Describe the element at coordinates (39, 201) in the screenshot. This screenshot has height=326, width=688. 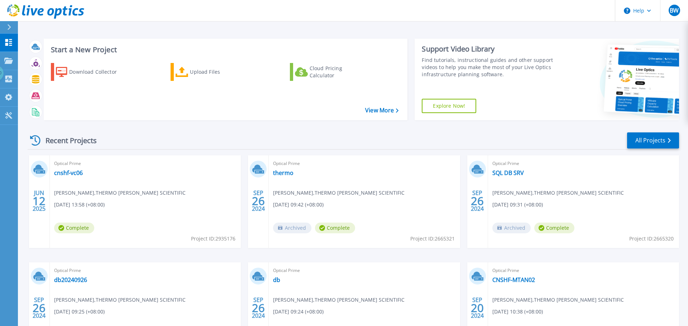
I see `div: JUN 2025` at that location.